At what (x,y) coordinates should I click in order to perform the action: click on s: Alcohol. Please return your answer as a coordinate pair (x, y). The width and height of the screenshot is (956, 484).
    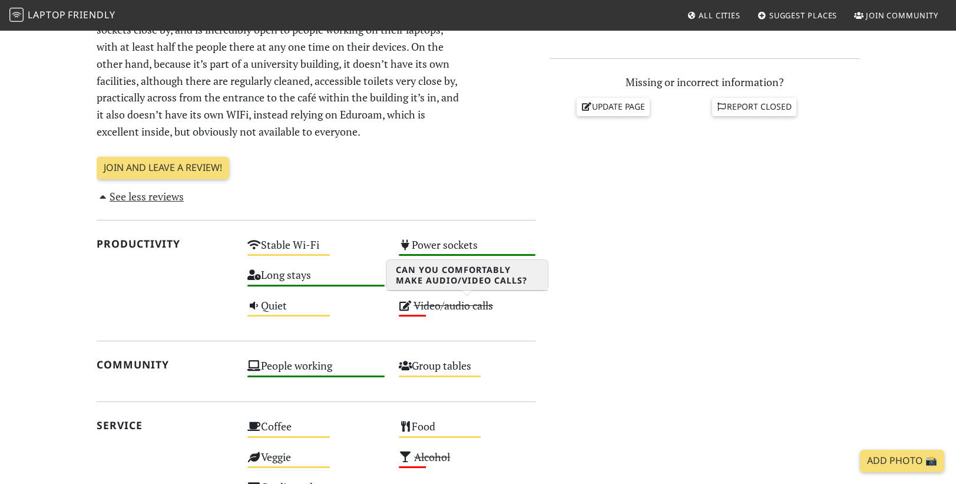
    Looking at the image, I should click on (432, 457).